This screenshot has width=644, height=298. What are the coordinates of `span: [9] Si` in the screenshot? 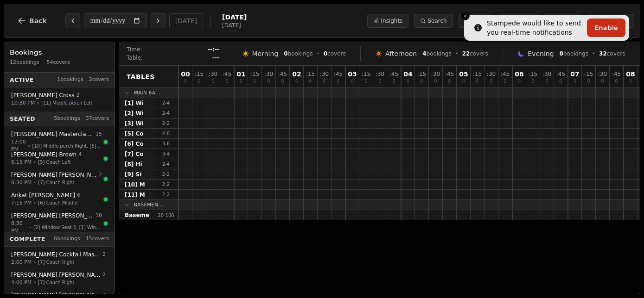 It's located at (133, 174).